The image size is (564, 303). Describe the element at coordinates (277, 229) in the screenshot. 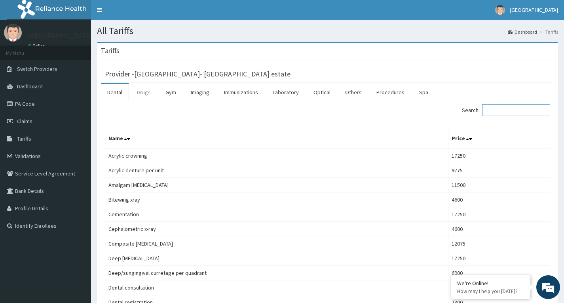

I see `td: Cephalometric x-ray` at that location.